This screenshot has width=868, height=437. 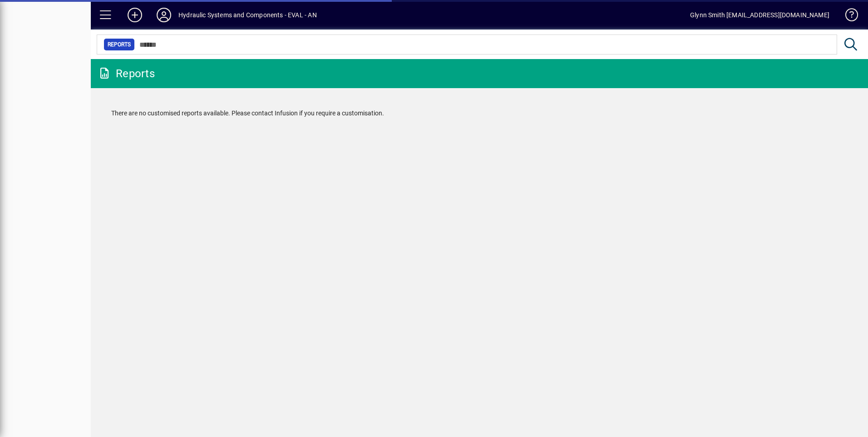 What do you see at coordinates (248, 15) in the screenshot?
I see `div: Hydraulic Systems and Components - EVAL - AN` at bounding box center [248, 15].